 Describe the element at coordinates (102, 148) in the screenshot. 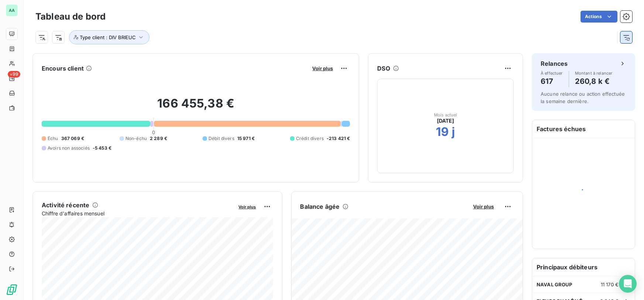

I see `span: -5 453 €` at that location.